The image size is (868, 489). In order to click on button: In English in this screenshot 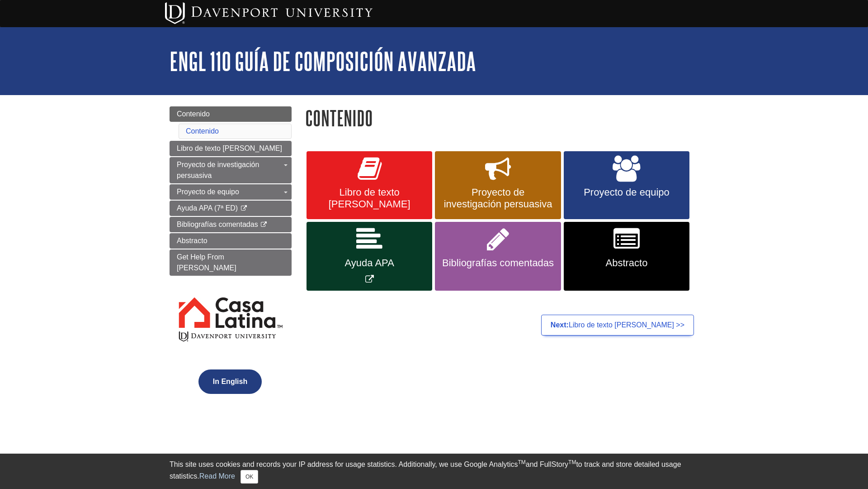, I will do `click(230, 382)`.